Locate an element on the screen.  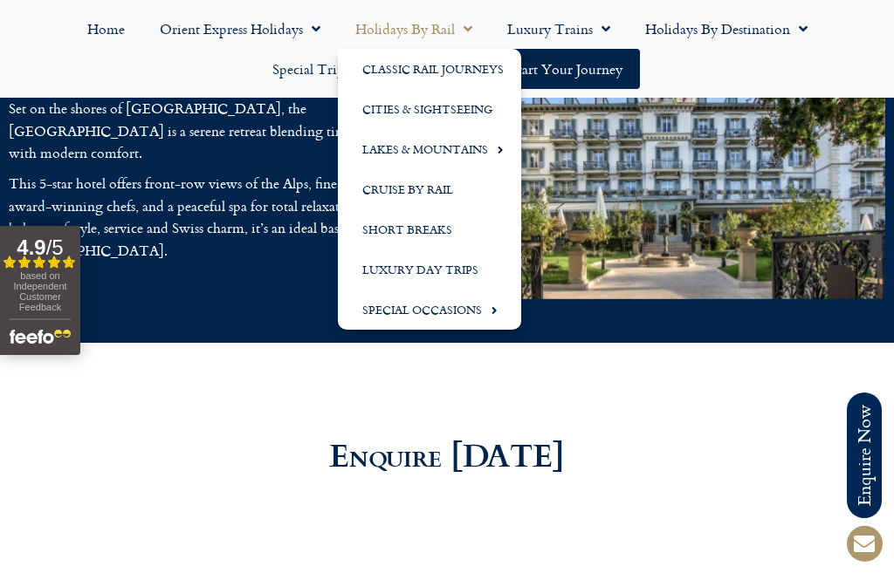
a: Cruise by Rail is located at coordinates (429, 189).